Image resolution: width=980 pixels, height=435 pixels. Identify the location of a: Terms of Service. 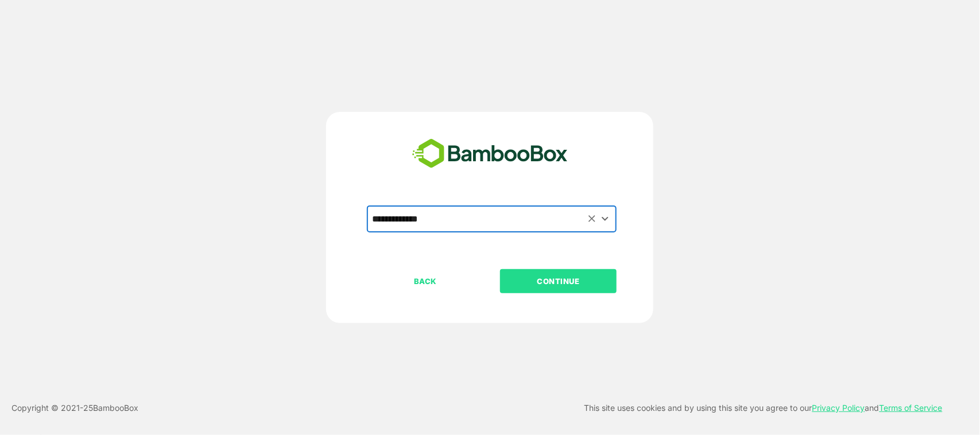
(911, 408).